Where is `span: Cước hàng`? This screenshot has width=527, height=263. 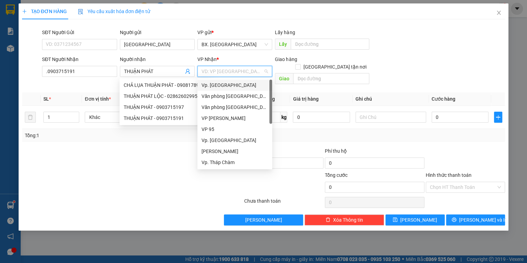
span: Cước hàng is located at coordinates (443, 99).